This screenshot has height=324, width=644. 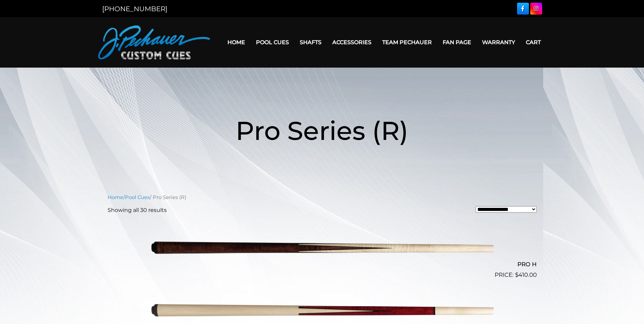 I want to click on a: Accessories, so click(x=352, y=42).